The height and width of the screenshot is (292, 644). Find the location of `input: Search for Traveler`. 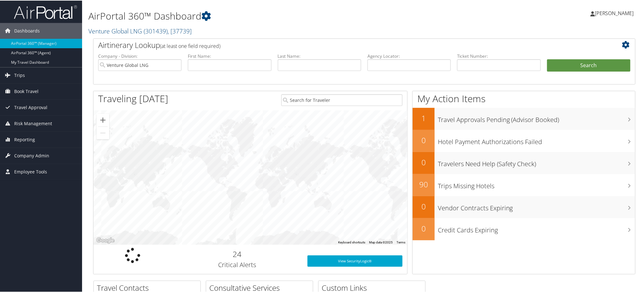

input: Search for Traveler is located at coordinates (342, 99).